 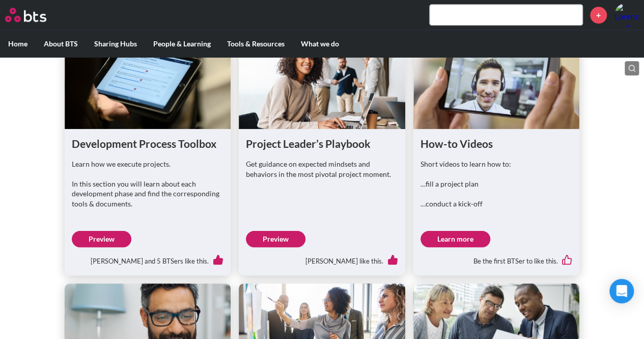 What do you see at coordinates (496, 204) in the screenshot?
I see `p: …conduct a kick-off` at bounding box center [496, 204].